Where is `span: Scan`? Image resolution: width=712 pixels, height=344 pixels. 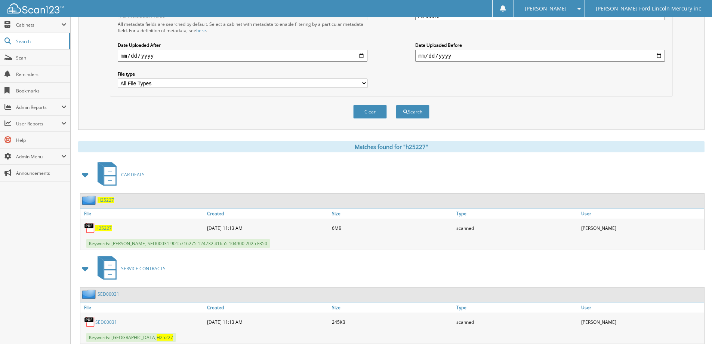
span: Scan is located at coordinates (41, 58).